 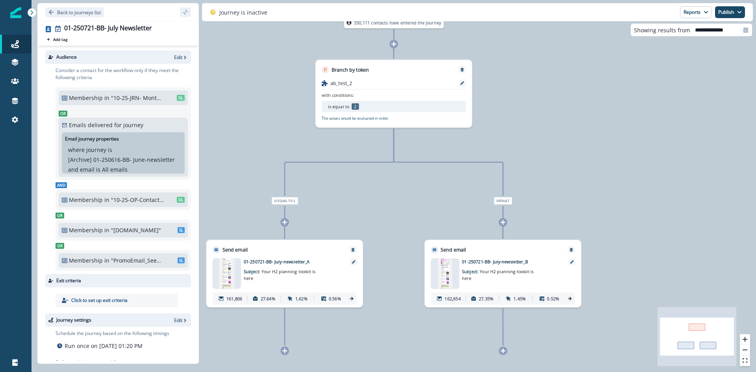 I want to click on p: Journey is inactive, so click(x=243, y=12).